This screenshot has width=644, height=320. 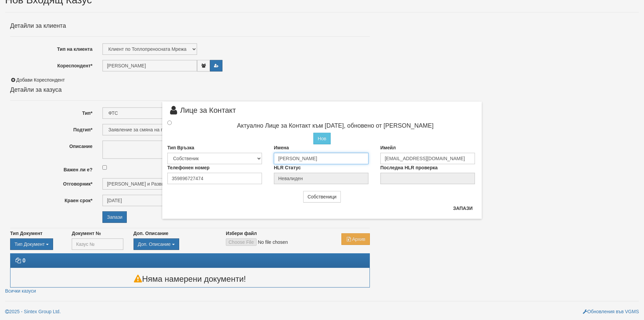 I want to click on label: Имейл, so click(x=388, y=148).